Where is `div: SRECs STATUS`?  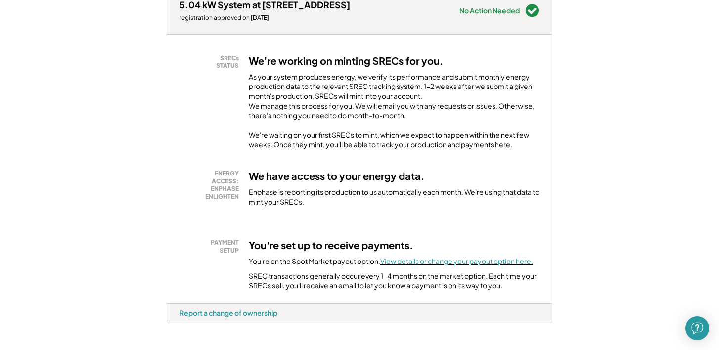
div: SRECs STATUS is located at coordinates (212, 62).